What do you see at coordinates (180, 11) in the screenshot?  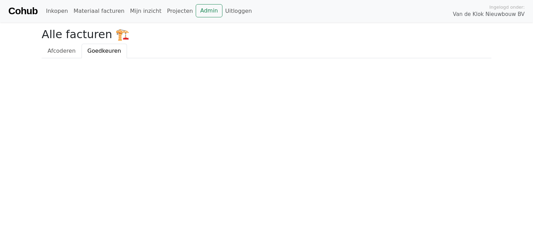 I see `a: Projecten` at bounding box center [180, 11].